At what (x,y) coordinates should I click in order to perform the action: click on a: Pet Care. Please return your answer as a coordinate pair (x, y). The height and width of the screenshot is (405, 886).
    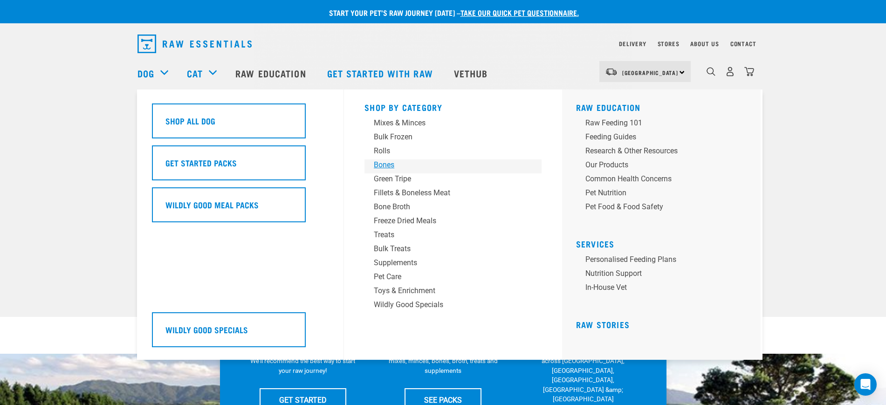
    Looking at the image, I should click on (453, 278).